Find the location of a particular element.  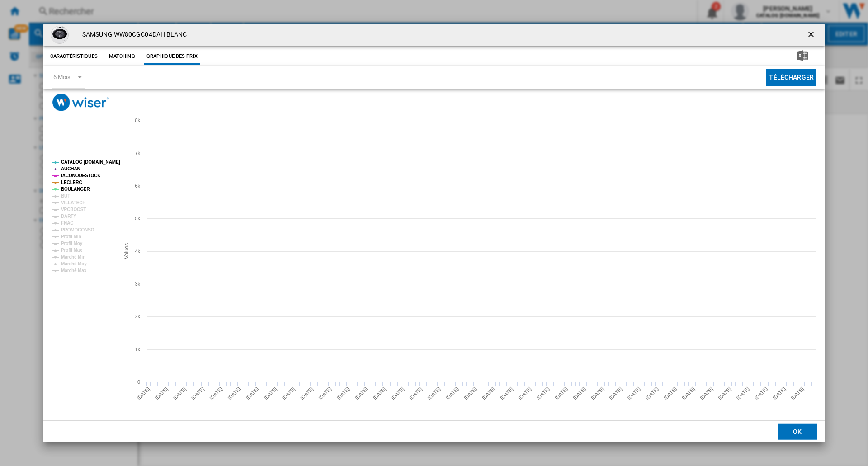

div: 6 Mois is located at coordinates (62, 77).